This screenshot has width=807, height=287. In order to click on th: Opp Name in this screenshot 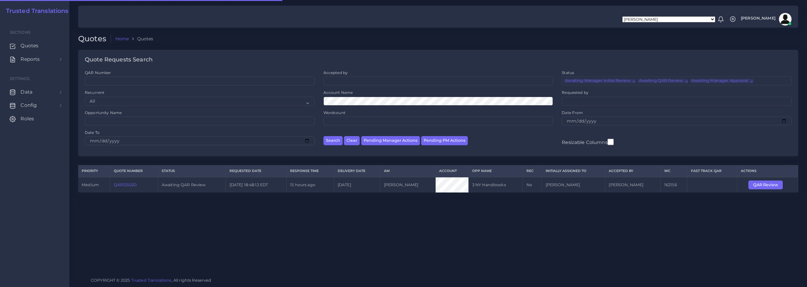, I will do `click(496, 171)`.